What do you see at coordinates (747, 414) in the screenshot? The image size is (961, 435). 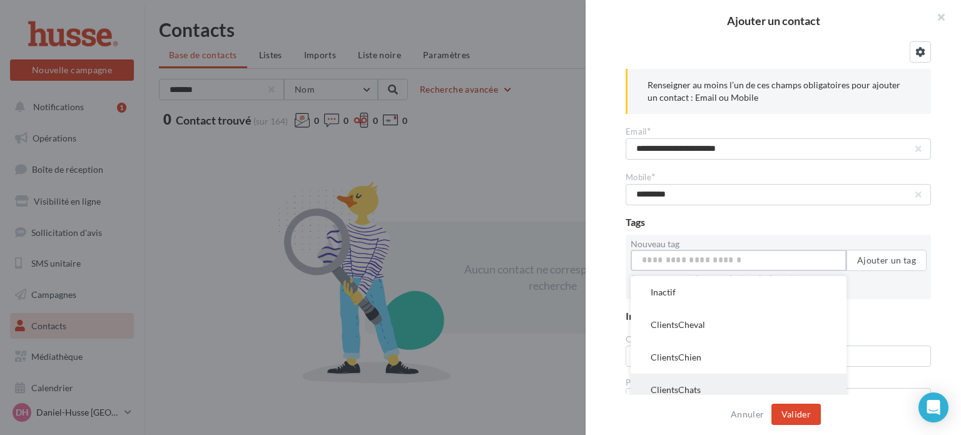 I see `button: Annuler` at bounding box center [747, 414].